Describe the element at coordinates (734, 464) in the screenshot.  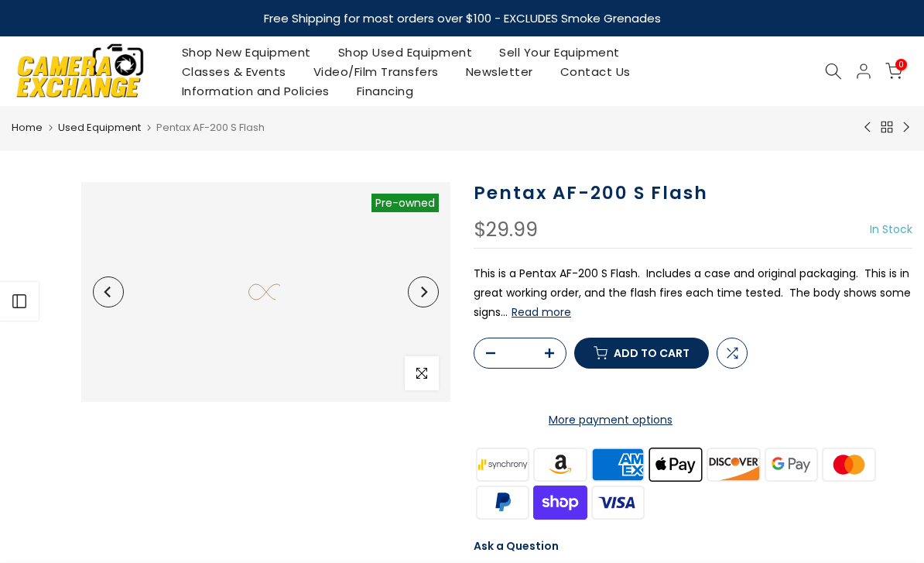
I see `img: discover` at that location.